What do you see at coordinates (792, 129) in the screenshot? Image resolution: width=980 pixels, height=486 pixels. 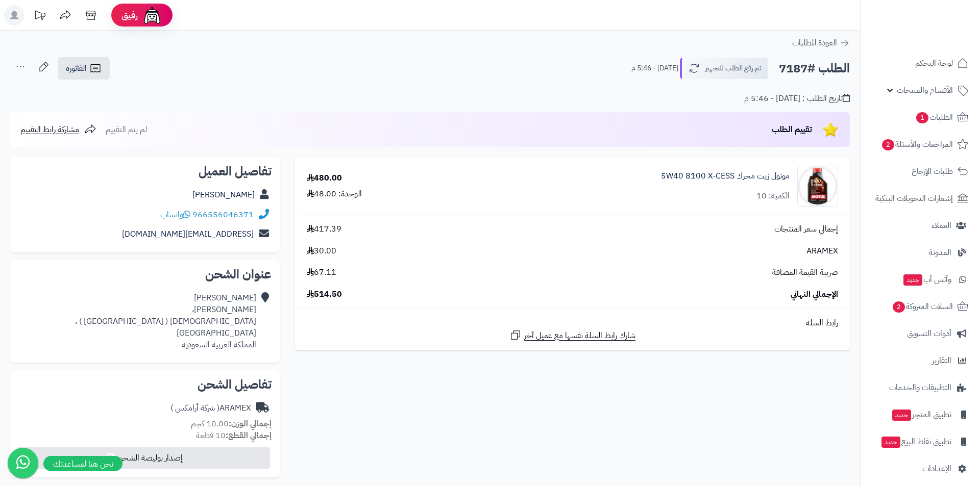 I see `span: تقييم الطلب` at bounding box center [792, 129].